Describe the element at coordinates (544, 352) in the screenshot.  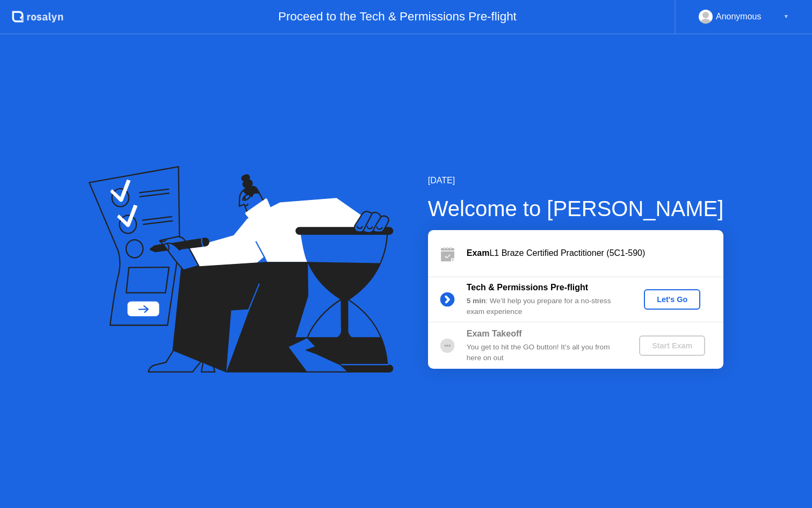
I see `div: You get to hit the GO button! It’s all you from here on out` at that location.